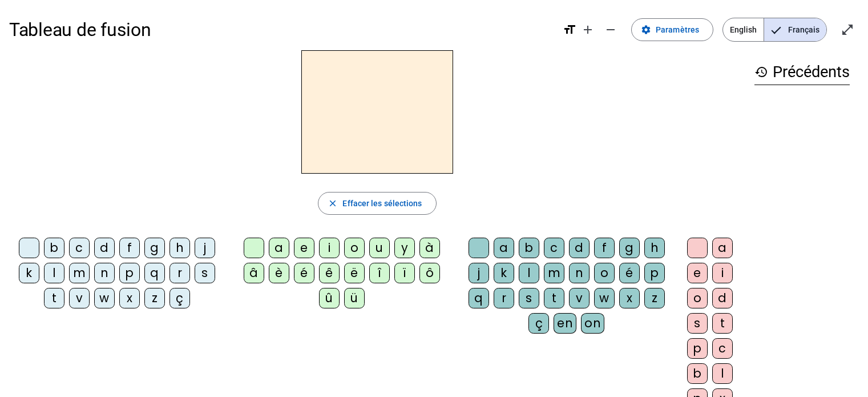 This screenshot has height=397, width=868. I want to click on button: Augmenter la taille de la police, so click(588, 30).